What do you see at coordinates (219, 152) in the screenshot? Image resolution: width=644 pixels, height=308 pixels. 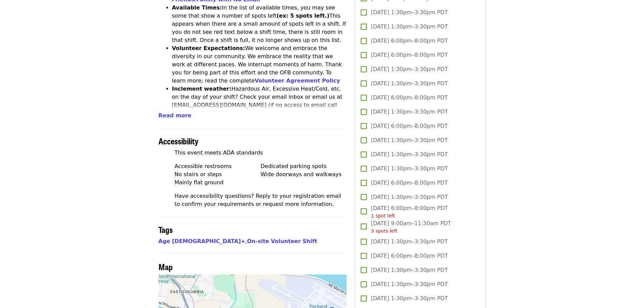 I see `span: This event meets ADA standards` at bounding box center [219, 152].